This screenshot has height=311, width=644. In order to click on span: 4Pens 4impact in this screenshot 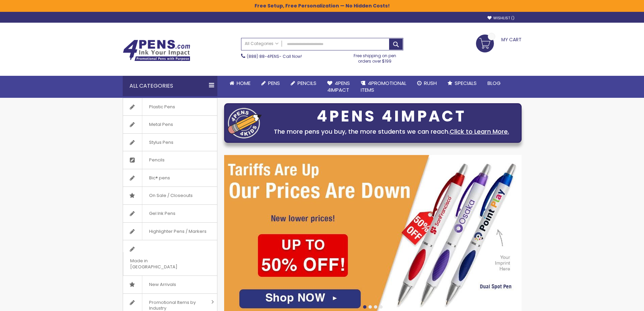, I will do `click(338, 86)`.